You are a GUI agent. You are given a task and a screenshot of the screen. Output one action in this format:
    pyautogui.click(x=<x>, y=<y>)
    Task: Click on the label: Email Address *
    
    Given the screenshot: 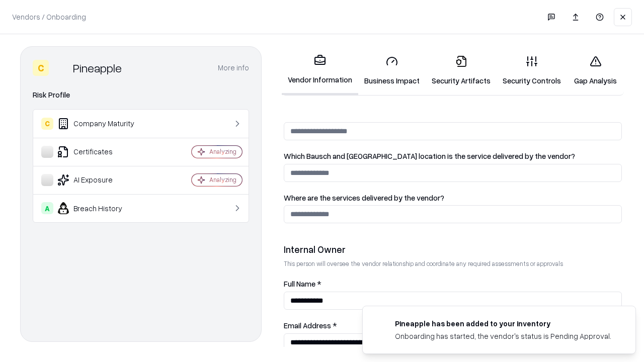 What is the action you would take?
    pyautogui.click(x=453, y=325)
    